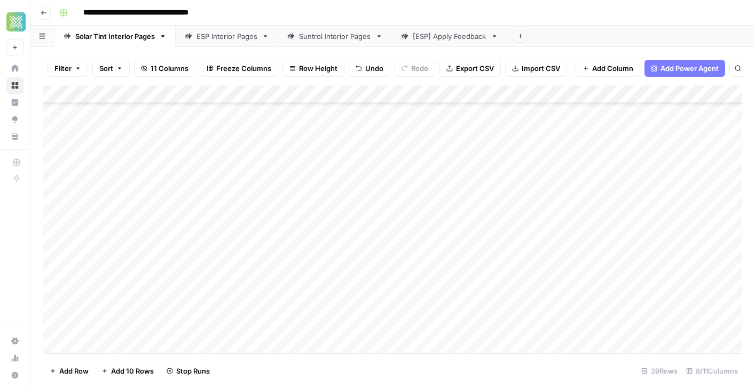 This screenshot has height=388, width=755. Describe the element at coordinates (227, 36) in the screenshot. I see `div: ESP Interior Pages` at that location.